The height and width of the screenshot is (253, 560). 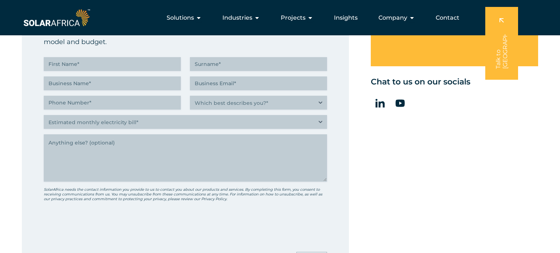 I want to click on input: First Name*, so click(x=112, y=64).